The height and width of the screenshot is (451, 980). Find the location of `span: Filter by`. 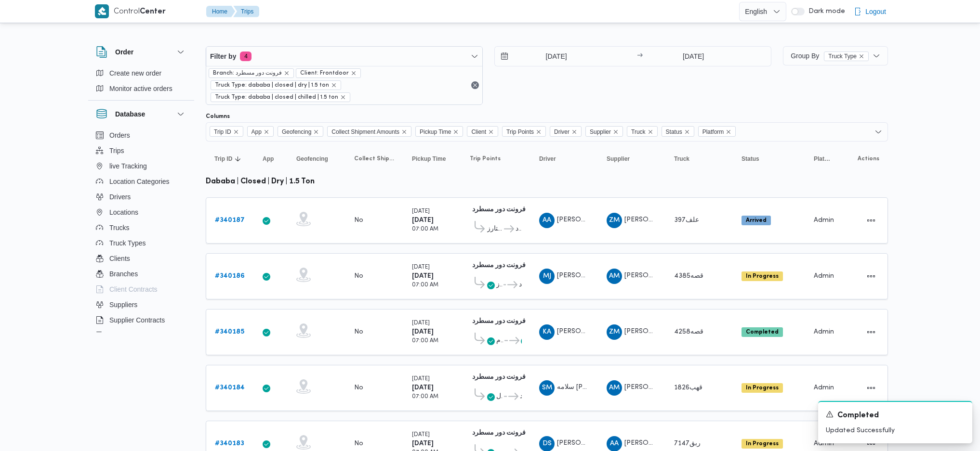

span: Filter by is located at coordinates (223, 56).